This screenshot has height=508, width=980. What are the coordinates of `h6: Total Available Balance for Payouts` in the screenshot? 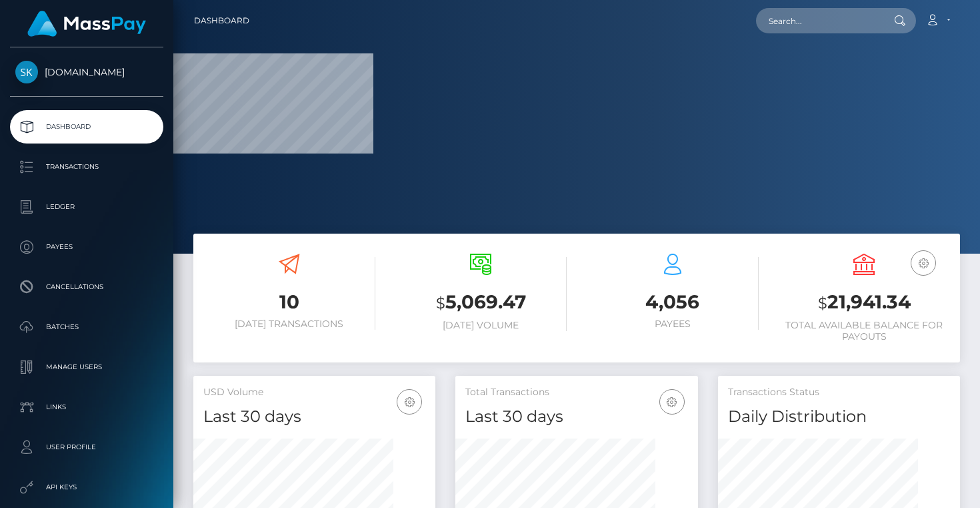 It's located at (865, 331).